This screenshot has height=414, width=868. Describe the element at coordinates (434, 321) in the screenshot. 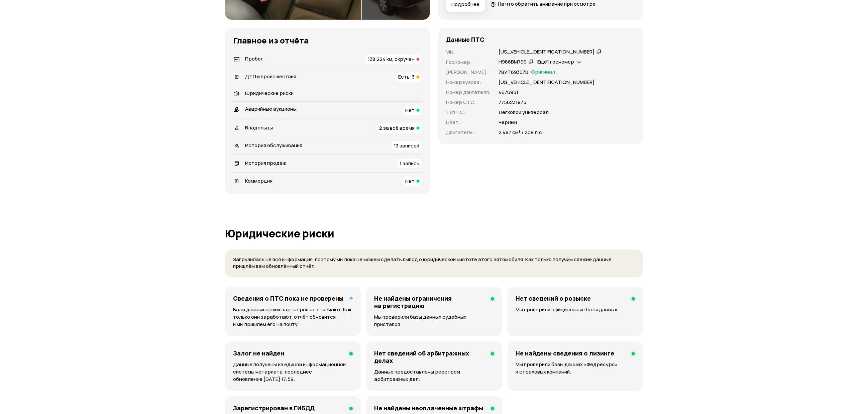

I see `p: Мы проверили базы данных судебных приставов.` at that location.